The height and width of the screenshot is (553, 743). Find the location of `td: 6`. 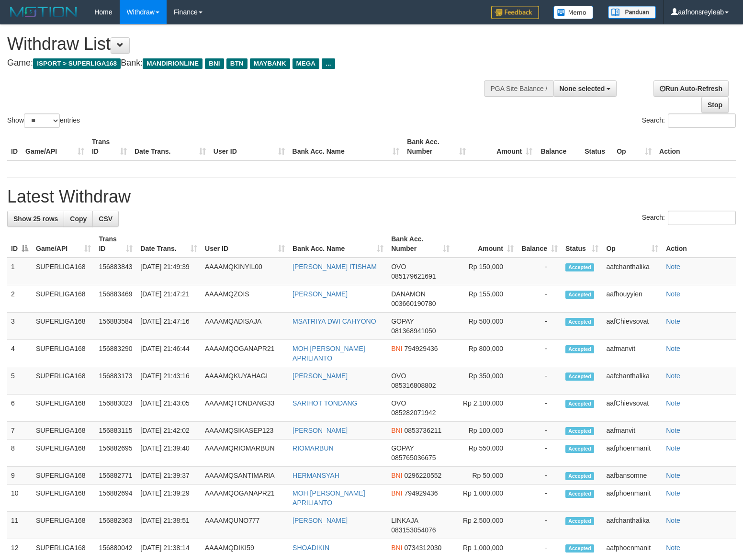

td: 6 is located at coordinates (20, 408).